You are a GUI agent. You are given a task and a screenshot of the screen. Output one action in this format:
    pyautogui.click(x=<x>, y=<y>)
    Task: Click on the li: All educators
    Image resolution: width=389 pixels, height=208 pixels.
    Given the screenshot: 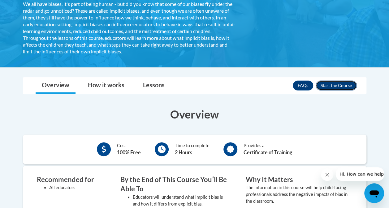 What is the action you would take?
    pyautogui.click(x=75, y=188)
    